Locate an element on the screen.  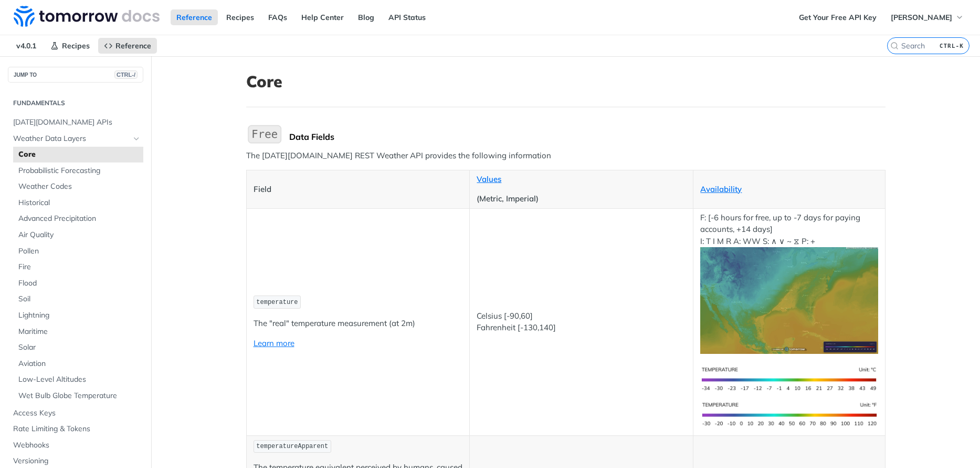
span: Pollen is located at coordinates (79, 251).